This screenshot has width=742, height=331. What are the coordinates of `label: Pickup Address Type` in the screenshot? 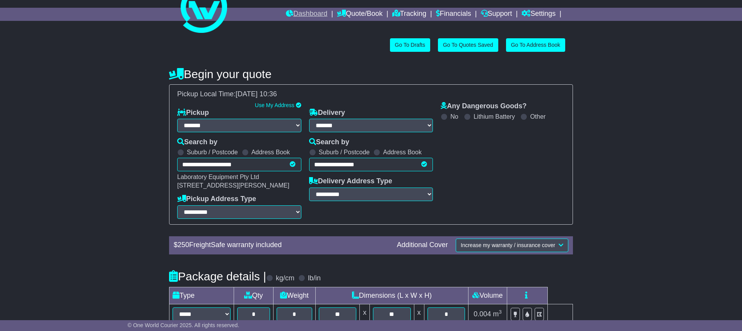 It's located at (217, 199).